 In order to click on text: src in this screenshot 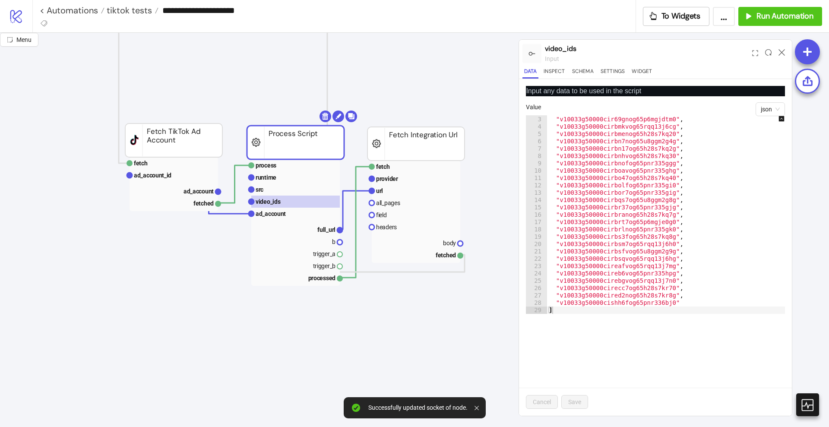, I will do `click(259, 189)`.